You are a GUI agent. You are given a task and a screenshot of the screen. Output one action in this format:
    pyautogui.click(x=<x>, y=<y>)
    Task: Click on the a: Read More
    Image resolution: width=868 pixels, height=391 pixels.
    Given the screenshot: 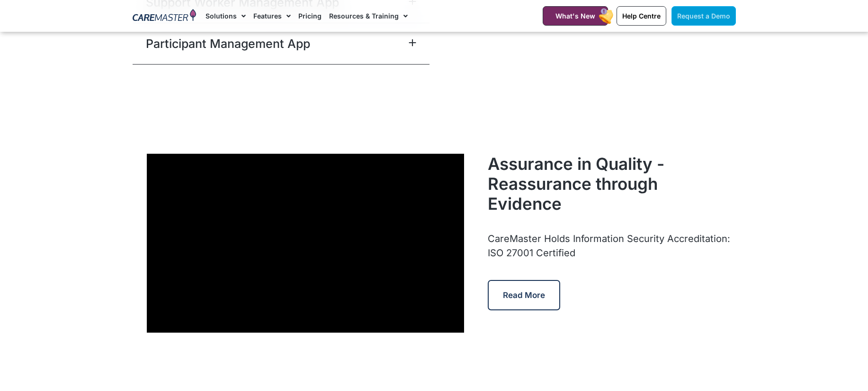 What is the action you would take?
    pyautogui.click(x=524, y=295)
    